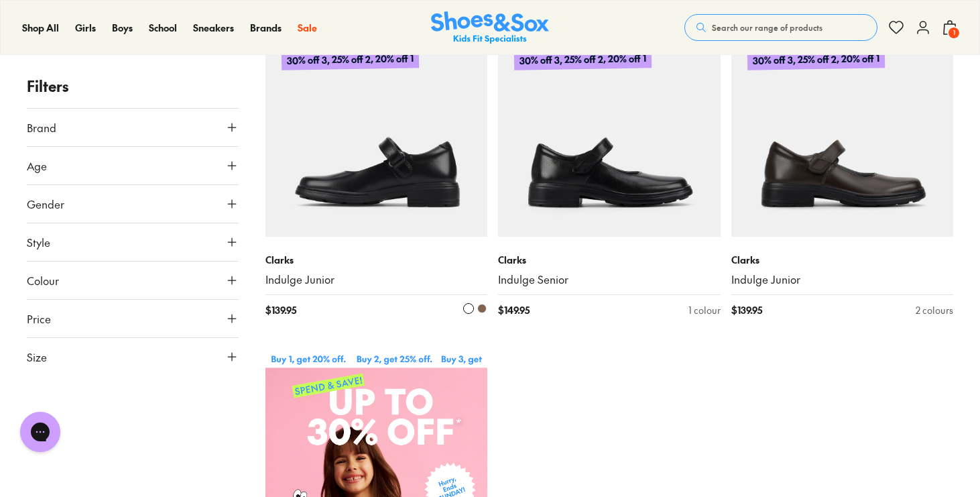  Describe the element at coordinates (490, 28) in the screenshot. I see `img: SNS_Logo_Responsive.svg` at that location.